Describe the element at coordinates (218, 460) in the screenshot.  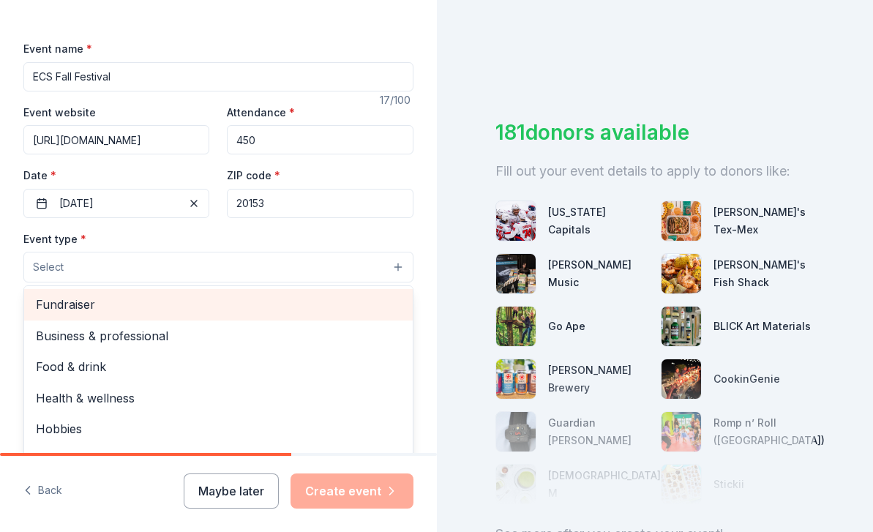
I see `span: Music` at that location.